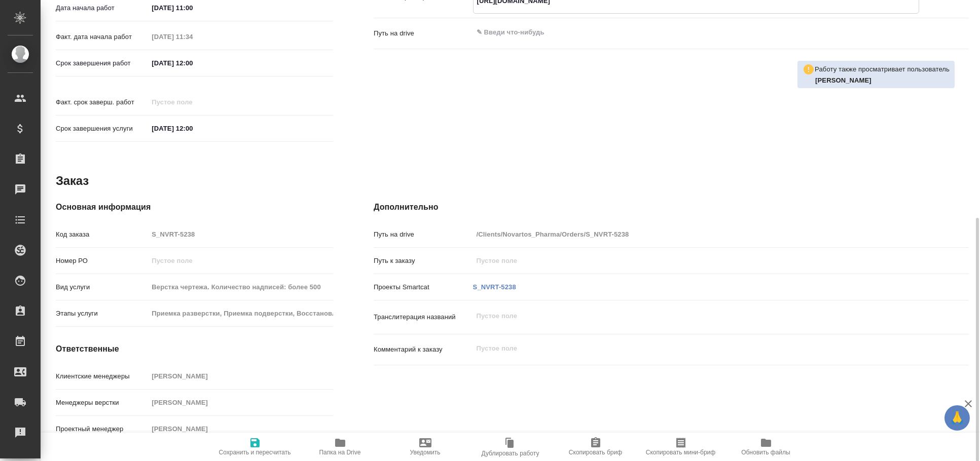 The image size is (980, 461). Describe the element at coordinates (423, 317) in the screenshot. I see `p: Транслитерация названий` at that location.